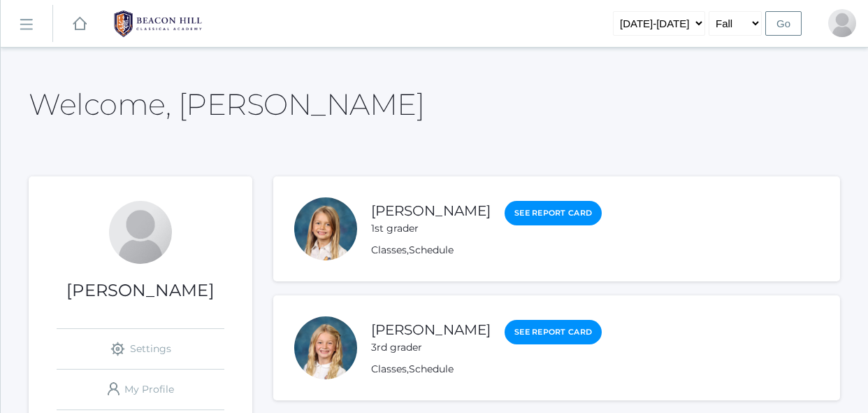 This screenshot has width=868, height=413. What do you see at coordinates (158, 24) in the screenshot?
I see `img: 1_BHCALogos-05.png` at bounding box center [158, 24].